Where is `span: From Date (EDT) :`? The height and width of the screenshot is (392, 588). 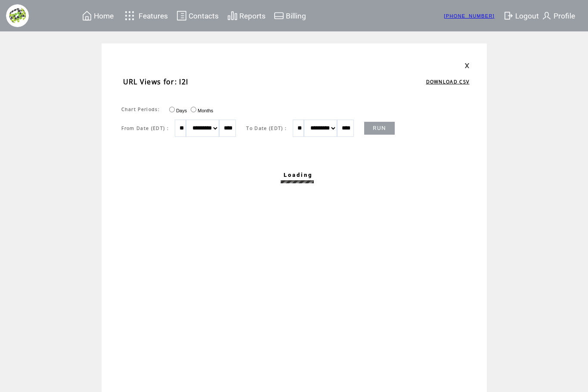 span: From Date (EDT) : is located at coordinates (145, 128).